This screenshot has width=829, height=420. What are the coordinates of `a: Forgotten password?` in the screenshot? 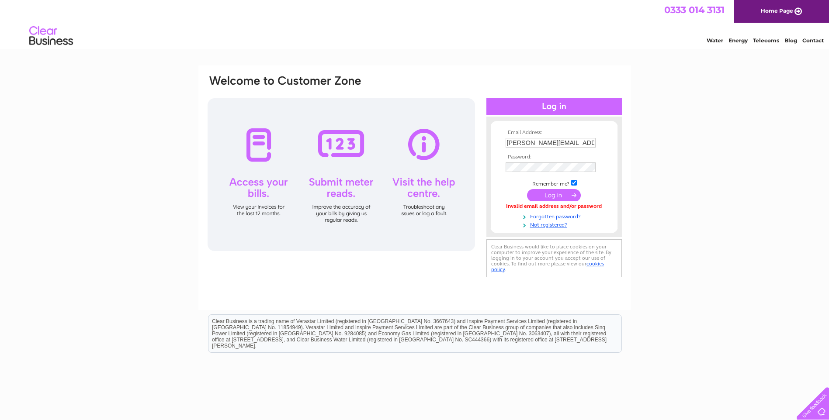 It's located at (555, 216).